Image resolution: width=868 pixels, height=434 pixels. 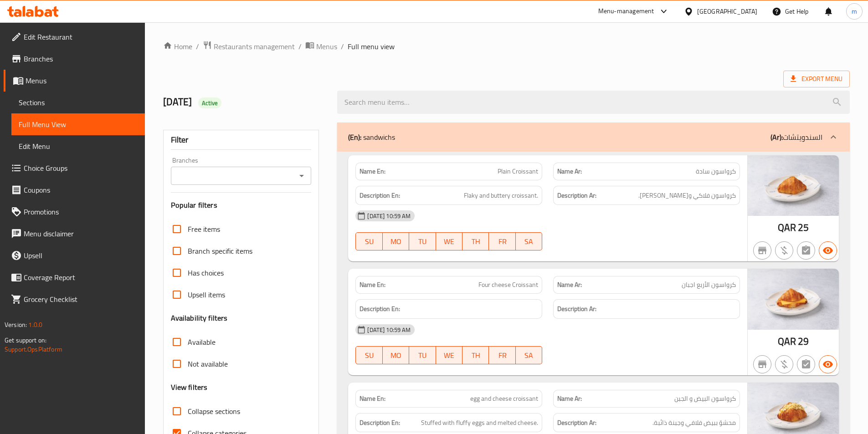 I want to click on b: (Ar):, so click(x=776, y=137).